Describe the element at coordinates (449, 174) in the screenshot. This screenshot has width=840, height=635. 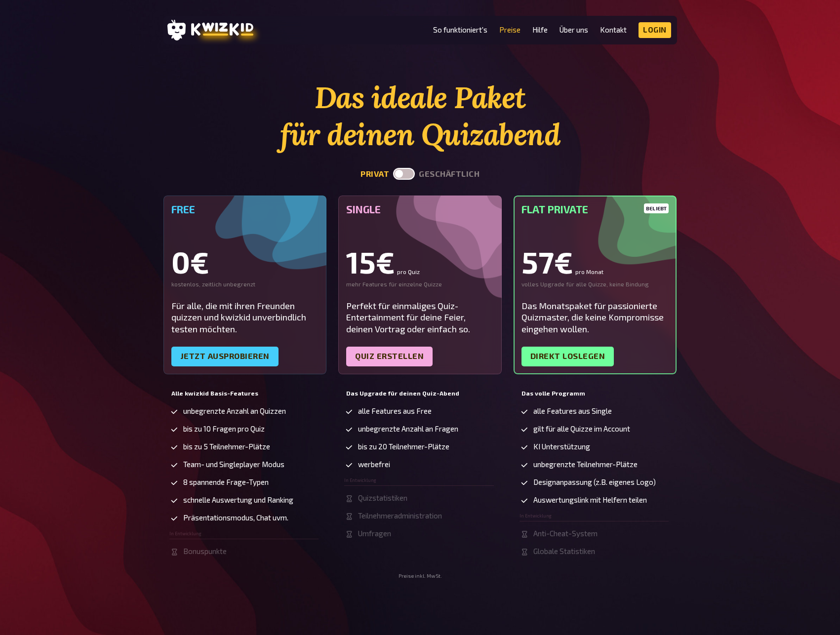
I see `button: geschäftlich` at that location.